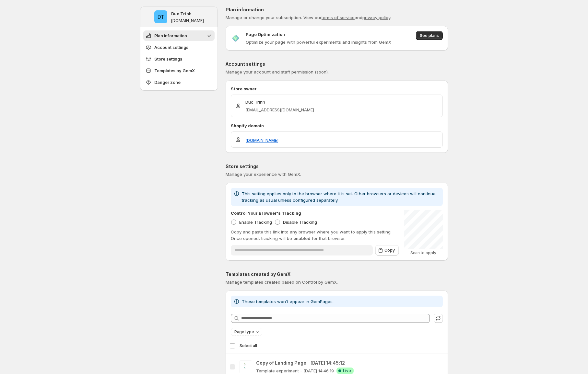  I want to click on span: This setting applies only to the browser where it is set. Other browsers or devices will continue..., so click(339, 197).